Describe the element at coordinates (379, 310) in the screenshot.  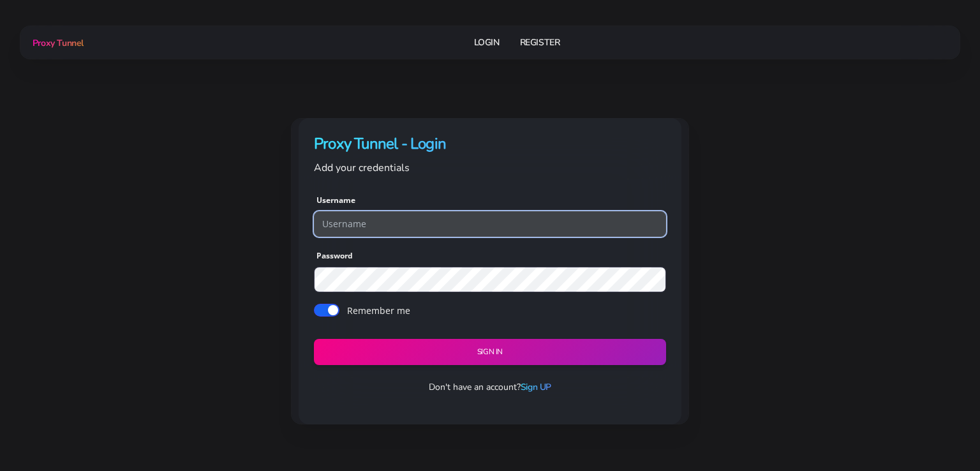
I see `label: Remember me` at that location.